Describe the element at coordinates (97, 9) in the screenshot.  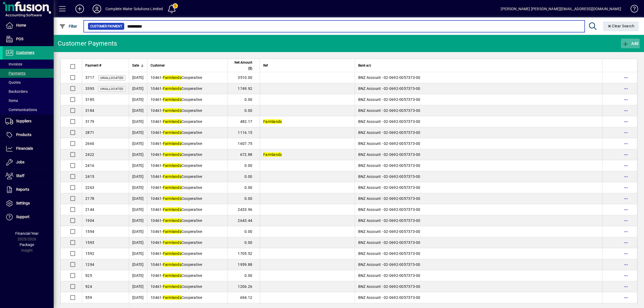
I see `button: Profile` at that location.